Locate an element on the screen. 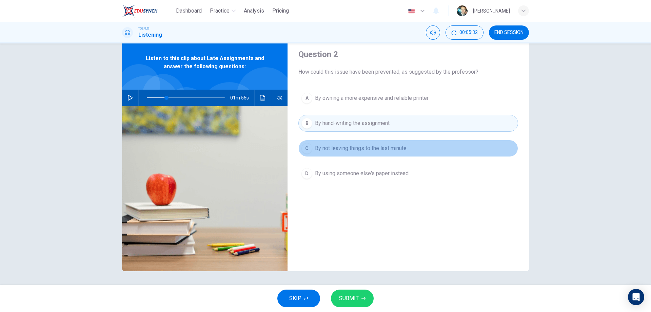 This screenshot has height=312, width=651. button: Pricing is located at coordinates (280, 11).